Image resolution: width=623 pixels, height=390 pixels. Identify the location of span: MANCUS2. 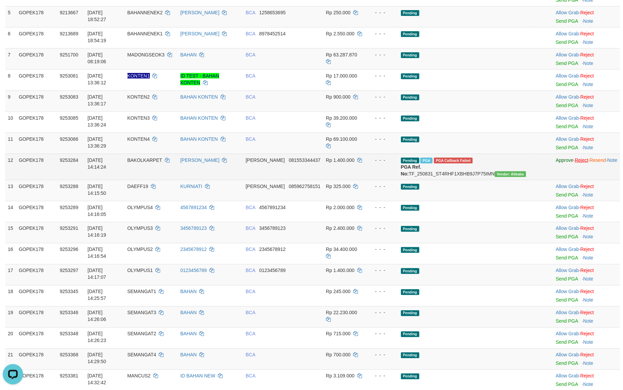
(139, 376).